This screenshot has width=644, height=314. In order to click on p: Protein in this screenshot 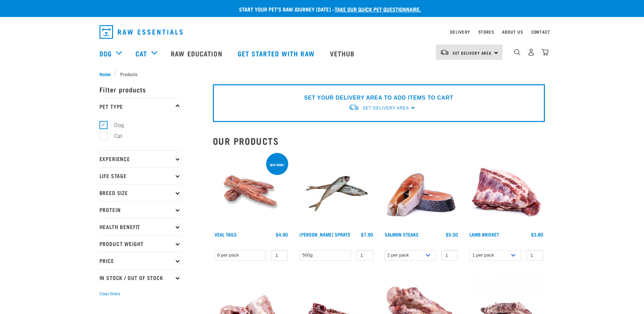, I will do `click(140, 210)`.